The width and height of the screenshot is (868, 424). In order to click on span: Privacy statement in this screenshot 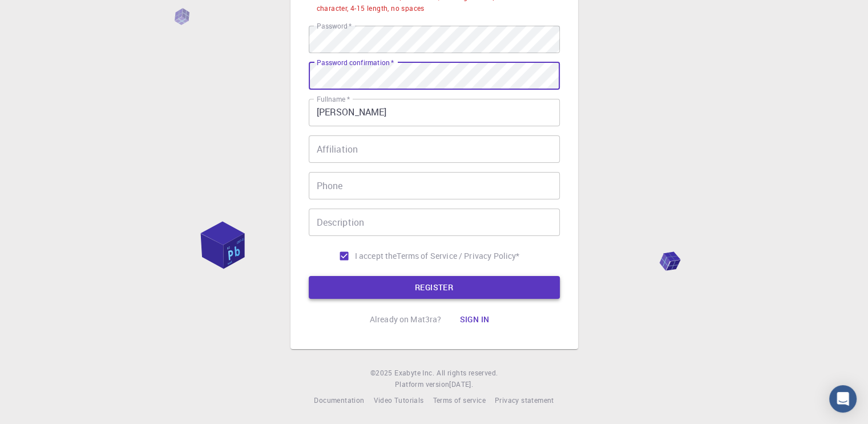, I will do `click(525, 400)`.